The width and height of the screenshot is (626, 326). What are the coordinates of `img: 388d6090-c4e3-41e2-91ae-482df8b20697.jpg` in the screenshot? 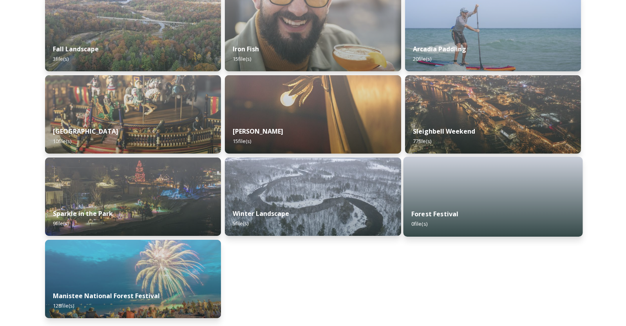 It's located at (133, 114).